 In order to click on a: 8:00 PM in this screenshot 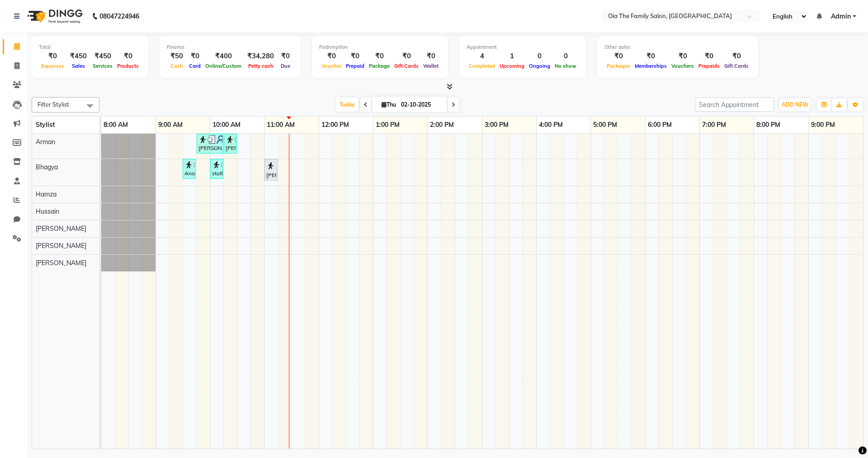, I will do `click(769, 125)`.